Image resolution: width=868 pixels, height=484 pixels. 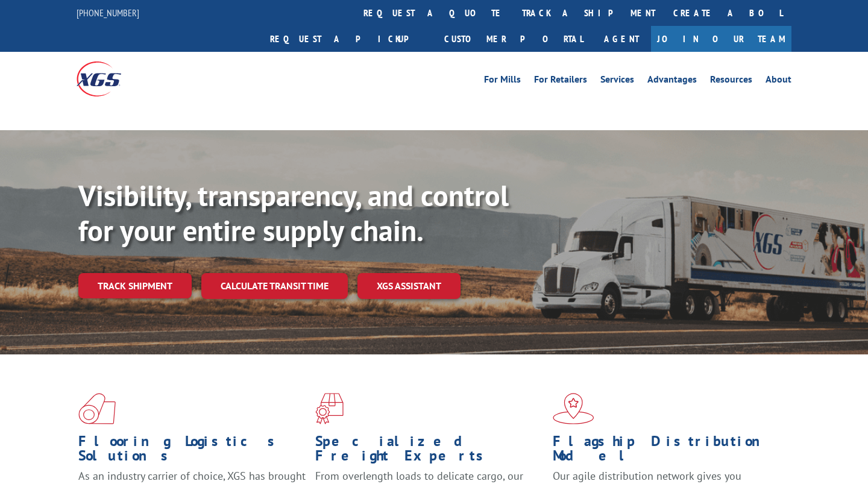 I want to click on b: Visibility, transparency, and control for your entire supply chain., so click(x=294, y=212).